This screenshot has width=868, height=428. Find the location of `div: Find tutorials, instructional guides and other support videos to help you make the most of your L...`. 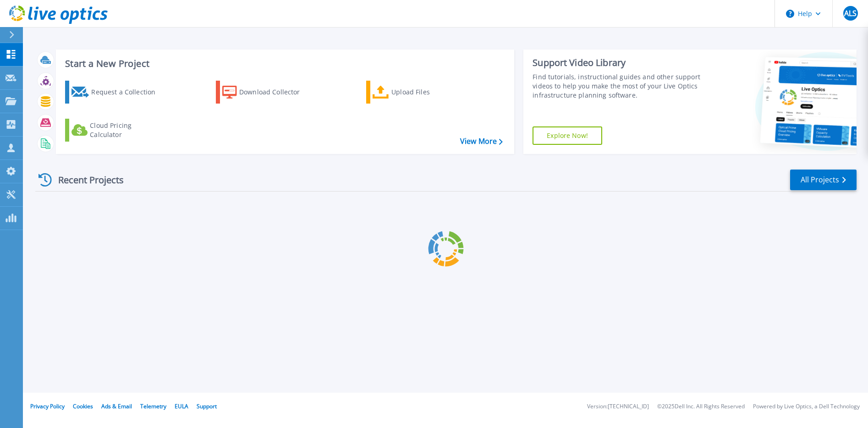

div: Find tutorials, instructional guides and other support videos to help you make the most of your L... is located at coordinates (617, 86).